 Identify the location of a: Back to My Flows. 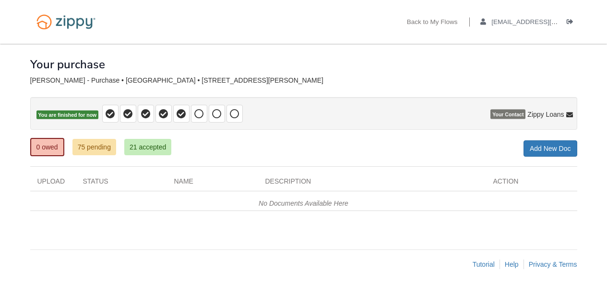
(433, 23).